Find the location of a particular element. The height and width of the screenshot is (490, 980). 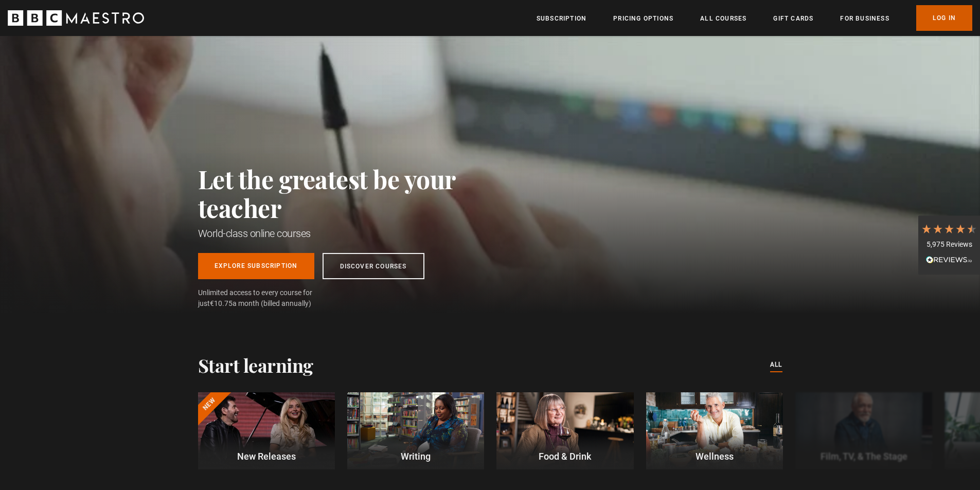

a: Pricing Options is located at coordinates (643, 18).